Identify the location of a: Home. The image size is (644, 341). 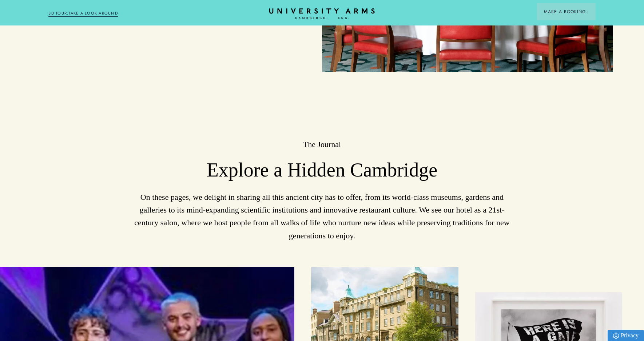
(322, 14).